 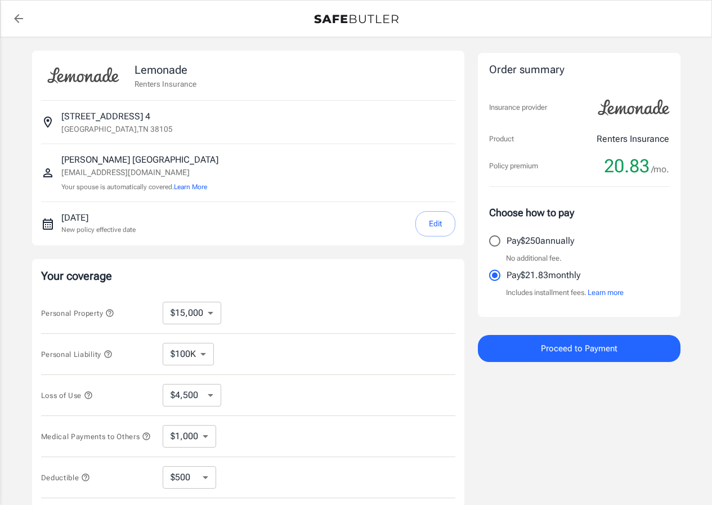 I want to click on a: back to quotes, so click(x=19, y=19).